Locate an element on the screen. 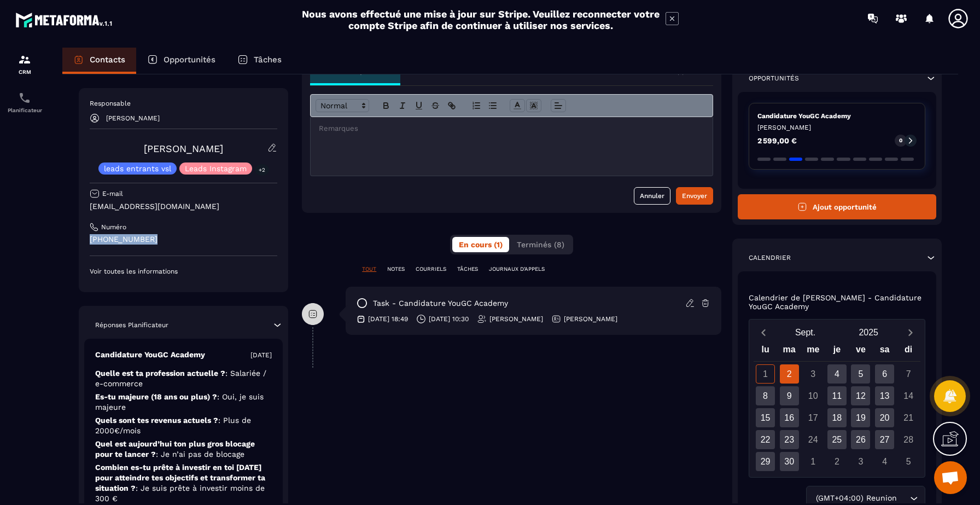 Image resolution: width=980 pixels, height=505 pixels. span: : Je n’ai pas de blocage is located at coordinates (200, 454).